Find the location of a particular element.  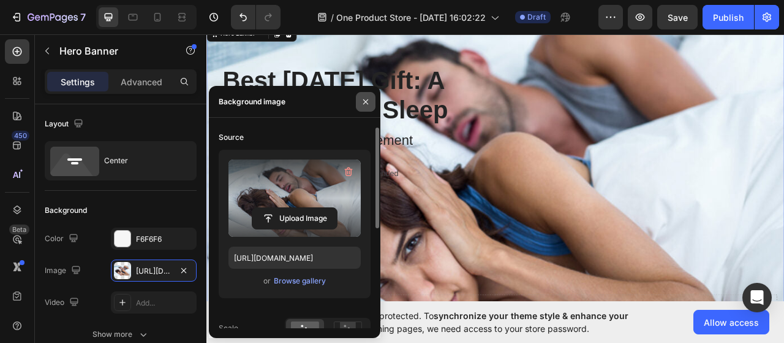

p: 7 is located at coordinates (83, 17).